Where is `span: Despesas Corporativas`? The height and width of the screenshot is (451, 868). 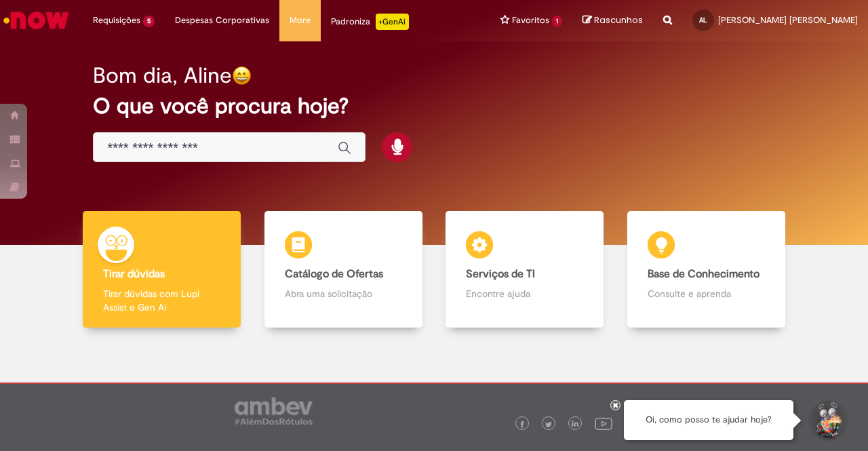 span: Despesas Corporativas is located at coordinates (222, 20).